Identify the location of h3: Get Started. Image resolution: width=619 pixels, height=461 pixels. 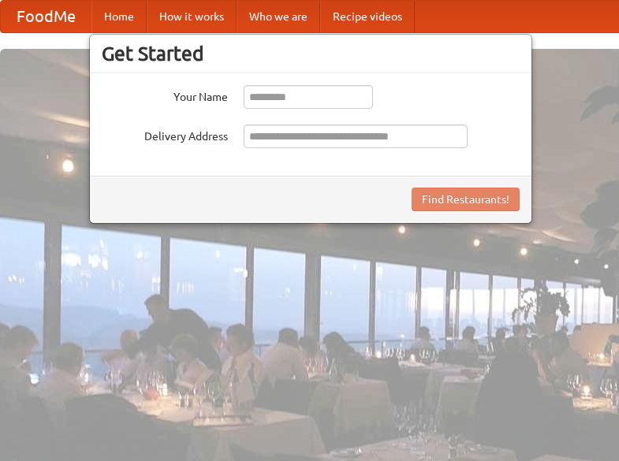
(311, 54).